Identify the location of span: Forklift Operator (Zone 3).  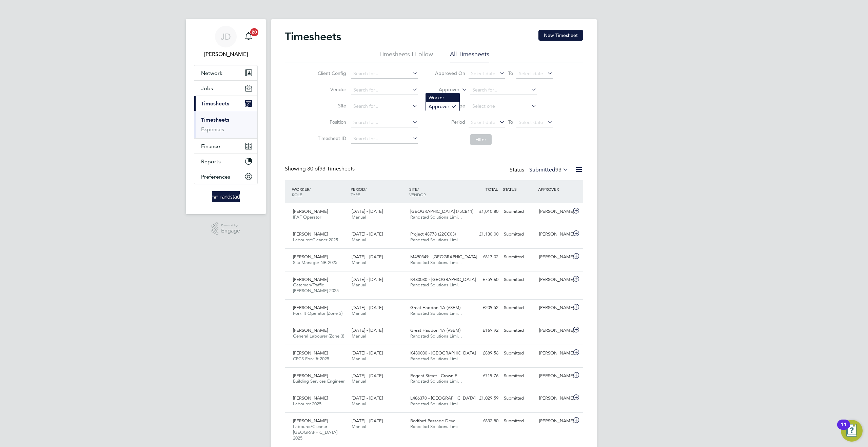
(318, 313).